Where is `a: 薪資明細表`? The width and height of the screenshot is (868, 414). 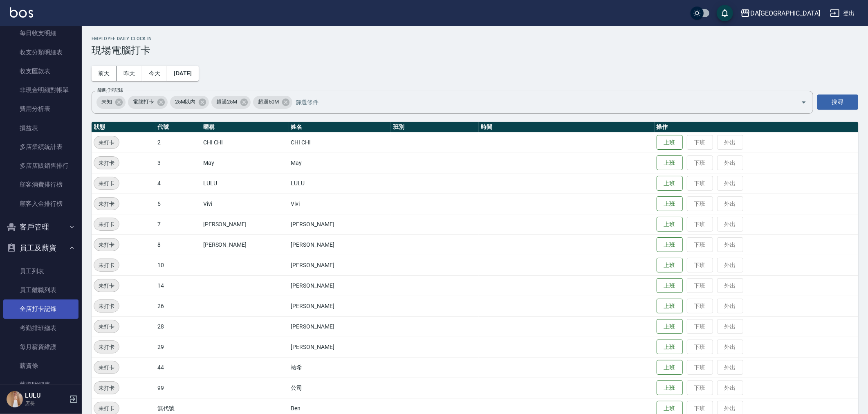
a: 薪資明細表 is located at coordinates (41, 385).